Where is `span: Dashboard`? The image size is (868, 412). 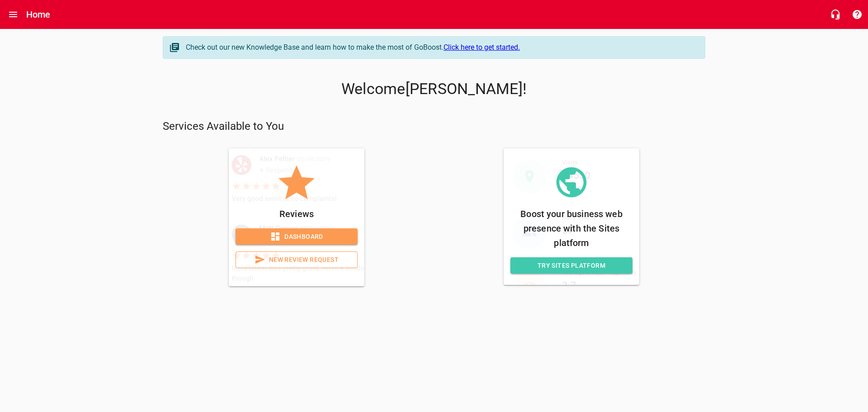 span: Dashboard is located at coordinates (297, 236).